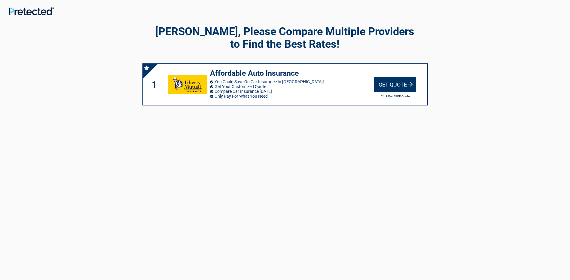 This screenshot has width=570, height=280. What do you see at coordinates (156, 84) in the screenshot?
I see `div: 1` at bounding box center [156, 84].